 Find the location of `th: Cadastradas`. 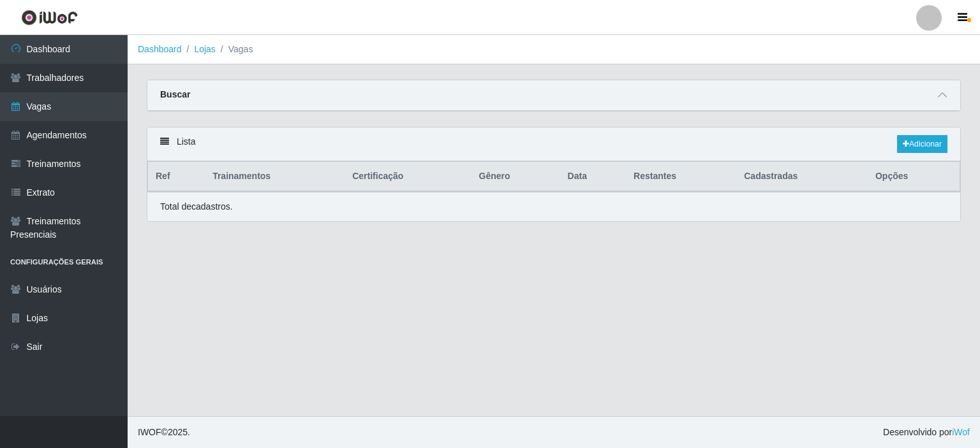

th: Cadastradas is located at coordinates (802, 176).